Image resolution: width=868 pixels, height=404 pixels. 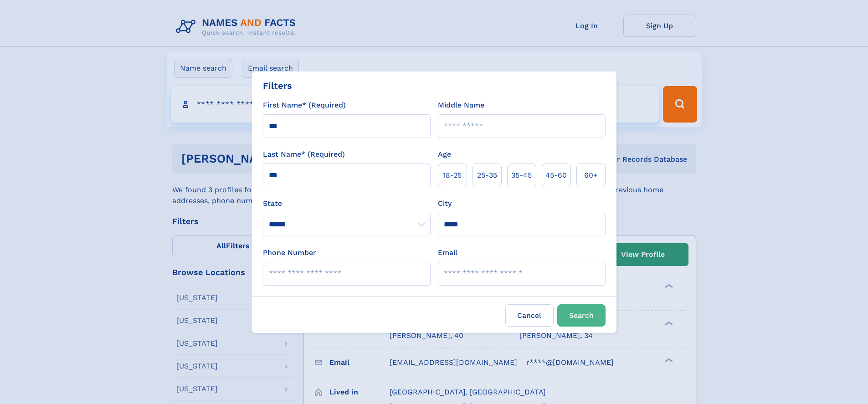 What do you see at coordinates (445, 204) in the screenshot?
I see `label: City` at bounding box center [445, 204].